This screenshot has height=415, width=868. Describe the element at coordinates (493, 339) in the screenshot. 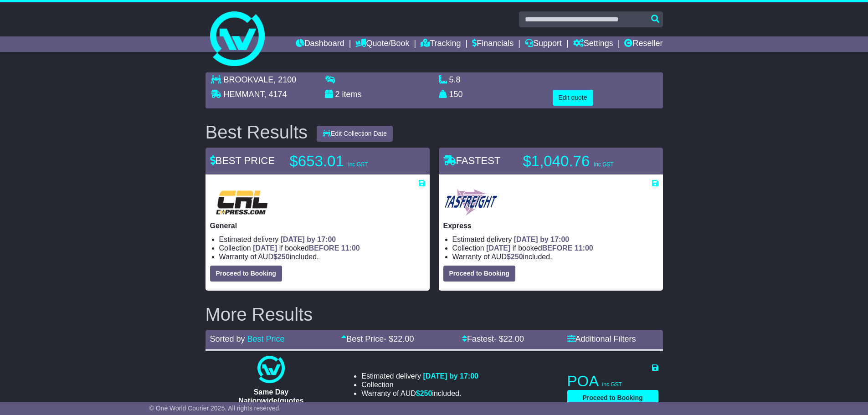

I see `a: Fastest- $22.00` at that location.